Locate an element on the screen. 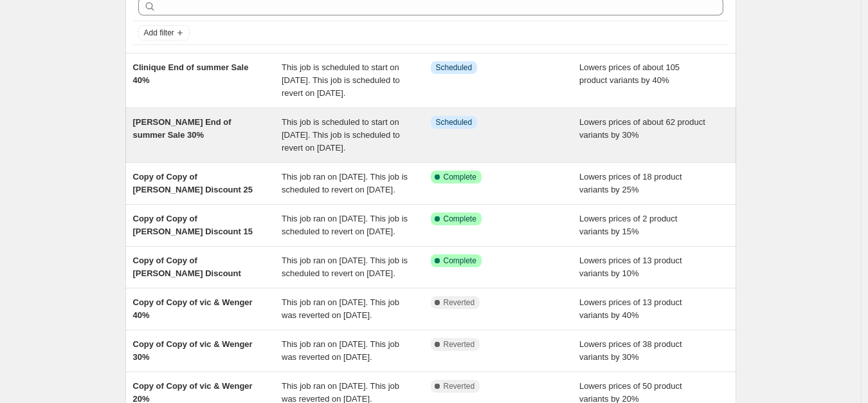 The width and height of the screenshot is (868, 403). span: Lowers prices of about 62 product variants by 30% is located at coordinates (642, 128).